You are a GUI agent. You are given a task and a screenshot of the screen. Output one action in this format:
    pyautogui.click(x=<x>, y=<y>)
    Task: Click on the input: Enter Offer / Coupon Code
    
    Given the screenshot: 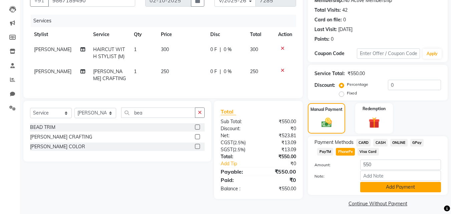 What is the action you would take?
    pyautogui.click(x=388, y=53)
    